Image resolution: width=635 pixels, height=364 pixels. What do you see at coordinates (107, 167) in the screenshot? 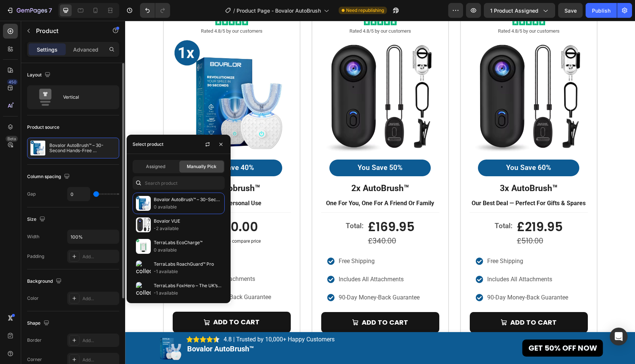
I see `strong: 1x autobrush™` at bounding box center [107, 167].